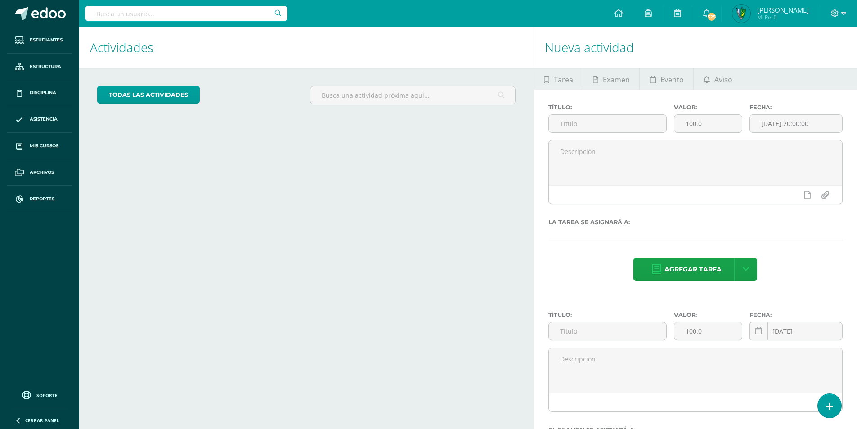 The width and height of the screenshot is (857, 429). Describe the element at coordinates (44, 146) in the screenshot. I see `span: Mis cursos` at that location.